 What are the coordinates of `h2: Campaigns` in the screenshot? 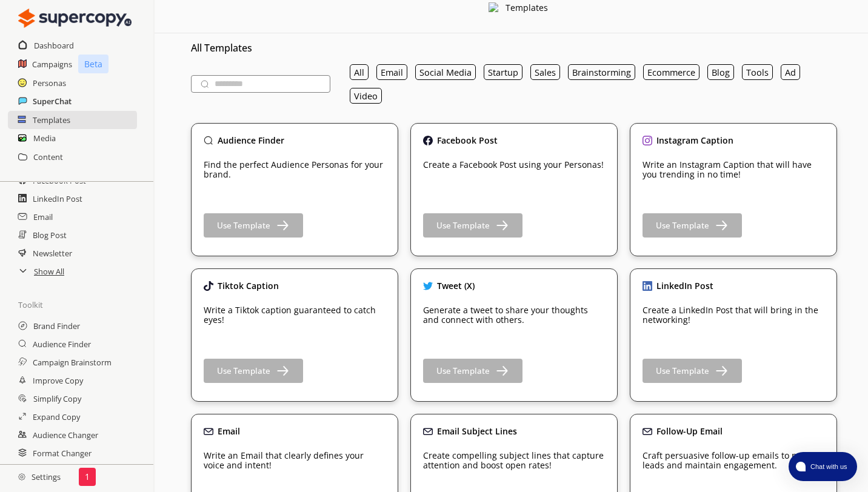 It's located at (52, 64).